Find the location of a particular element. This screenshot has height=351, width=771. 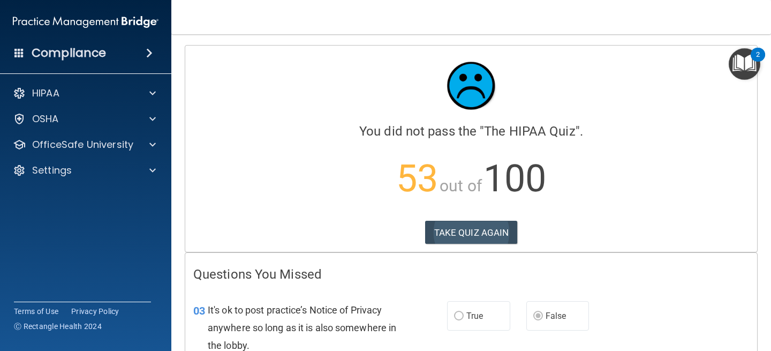

a: Settings is located at coordinates (84, 170).